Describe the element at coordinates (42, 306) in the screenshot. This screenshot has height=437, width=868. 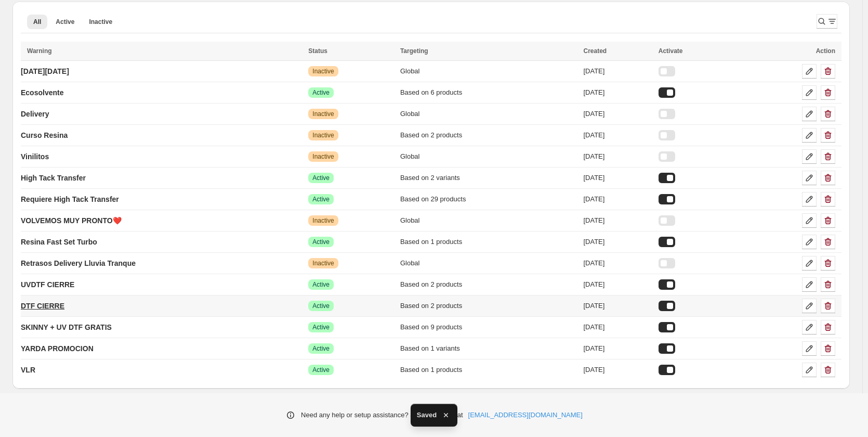
I see `p: DTF CIERRE` at that location.